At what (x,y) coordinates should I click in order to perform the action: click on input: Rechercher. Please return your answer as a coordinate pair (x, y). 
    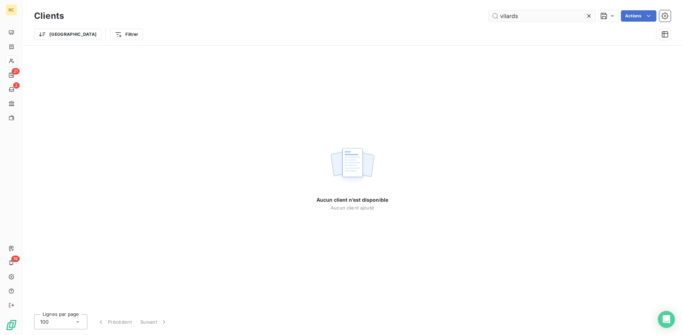
    Looking at the image, I should click on (542, 16).